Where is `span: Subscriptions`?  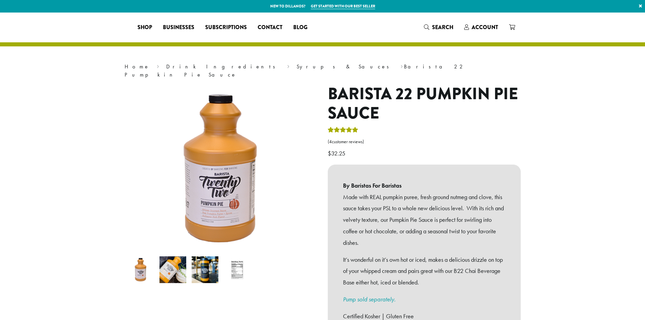
span: Subscriptions is located at coordinates (226, 27).